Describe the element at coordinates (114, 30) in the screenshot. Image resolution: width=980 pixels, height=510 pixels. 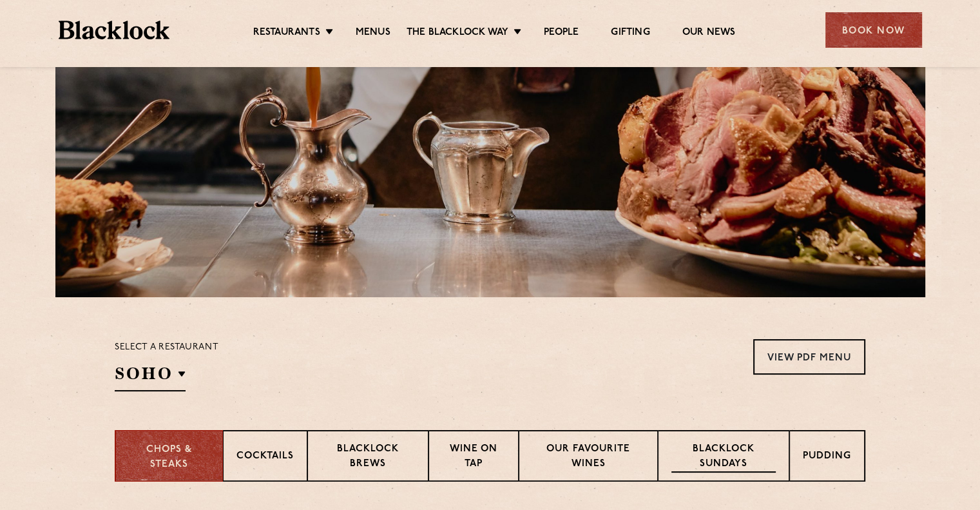
I see `img: BL_Textured_Logo-footer-cropped.svg` at that location.